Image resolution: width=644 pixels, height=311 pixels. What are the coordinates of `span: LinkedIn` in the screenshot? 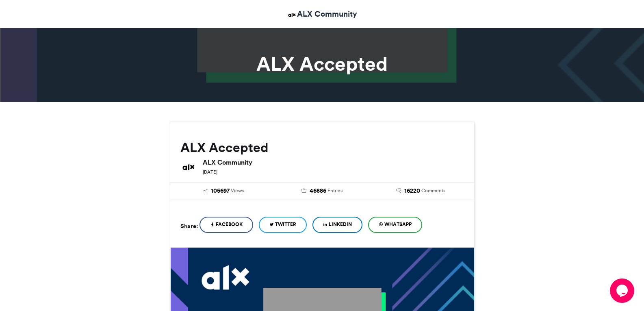 It's located at (340, 224).